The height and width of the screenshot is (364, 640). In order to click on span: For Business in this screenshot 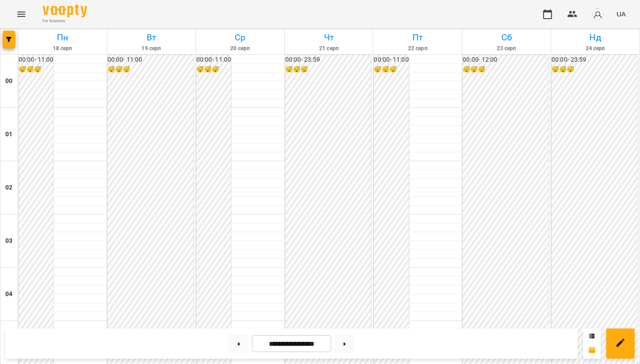, I will do `click(65, 21)`.